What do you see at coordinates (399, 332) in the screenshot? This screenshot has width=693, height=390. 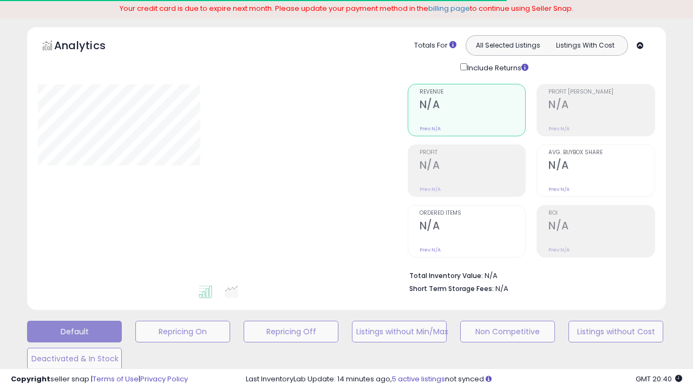 I see `button: Listings without Min/Max` at bounding box center [399, 332].